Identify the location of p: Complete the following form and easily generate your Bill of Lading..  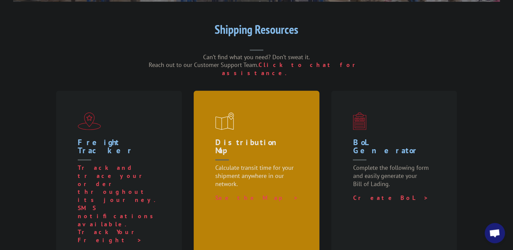
(396, 179).